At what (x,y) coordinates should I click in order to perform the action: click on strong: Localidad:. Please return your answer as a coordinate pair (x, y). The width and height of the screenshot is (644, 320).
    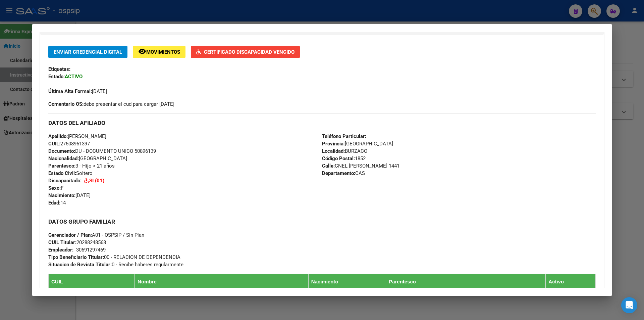
    Looking at the image, I should click on (333, 151).